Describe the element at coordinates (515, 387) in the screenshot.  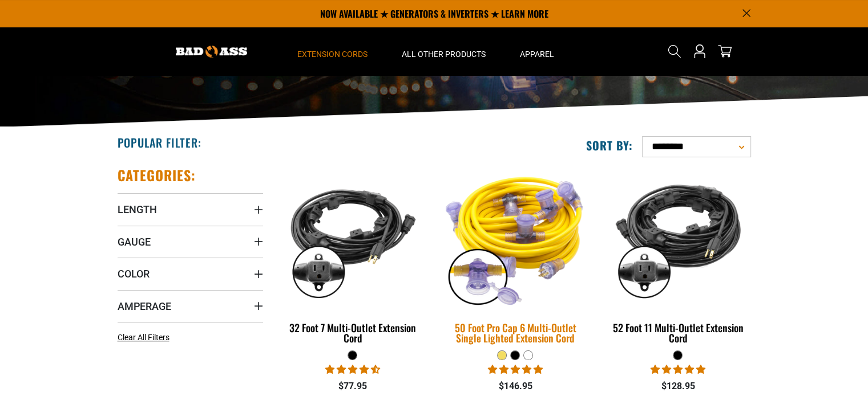
I see `div: $146.95` at that location.